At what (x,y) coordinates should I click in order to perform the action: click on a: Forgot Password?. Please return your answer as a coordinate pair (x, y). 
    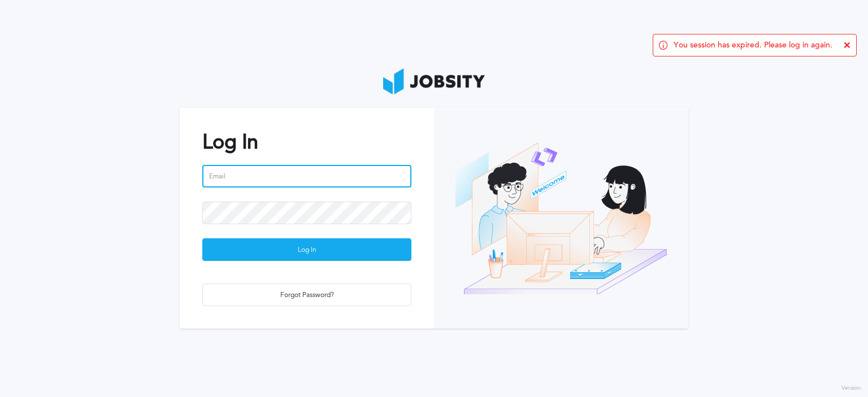
    Looking at the image, I should click on (307, 295).